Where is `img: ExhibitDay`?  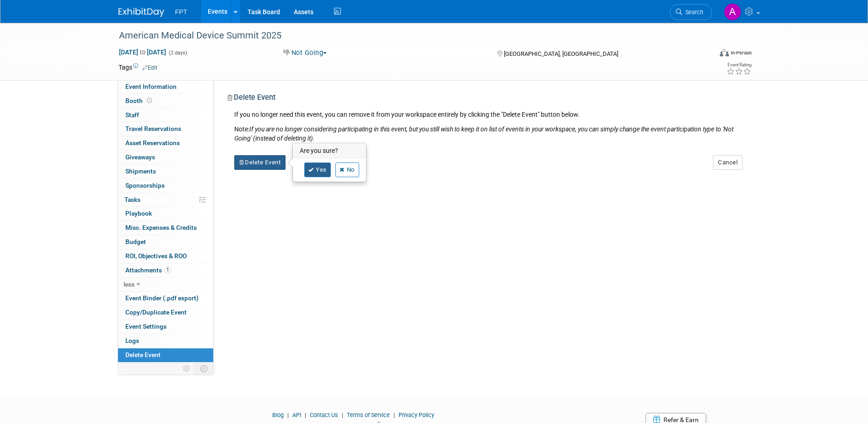
img: ExhibitDay is located at coordinates (141, 12).